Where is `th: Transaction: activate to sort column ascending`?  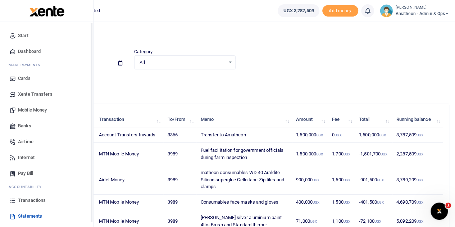
th: Transaction: activate to sort column ascending is located at coordinates (129, 119).